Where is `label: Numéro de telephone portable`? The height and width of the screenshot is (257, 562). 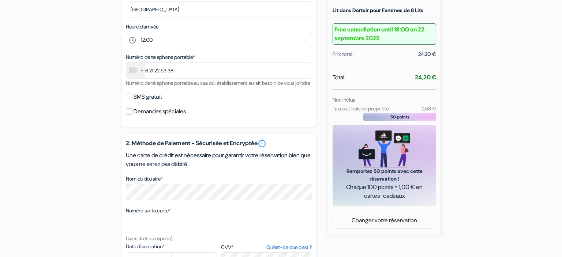 label: Numéro de telephone portable is located at coordinates (160, 57).